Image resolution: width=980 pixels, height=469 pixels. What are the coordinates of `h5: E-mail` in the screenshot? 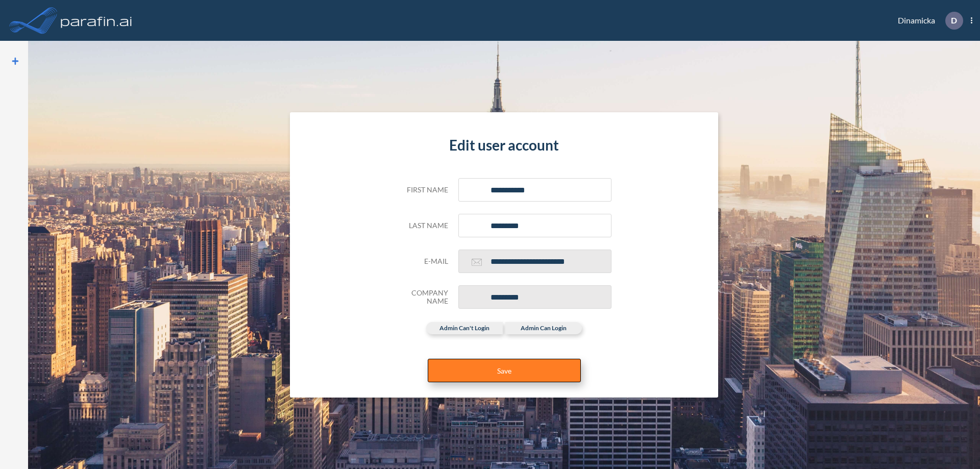 It's located at (423, 261).